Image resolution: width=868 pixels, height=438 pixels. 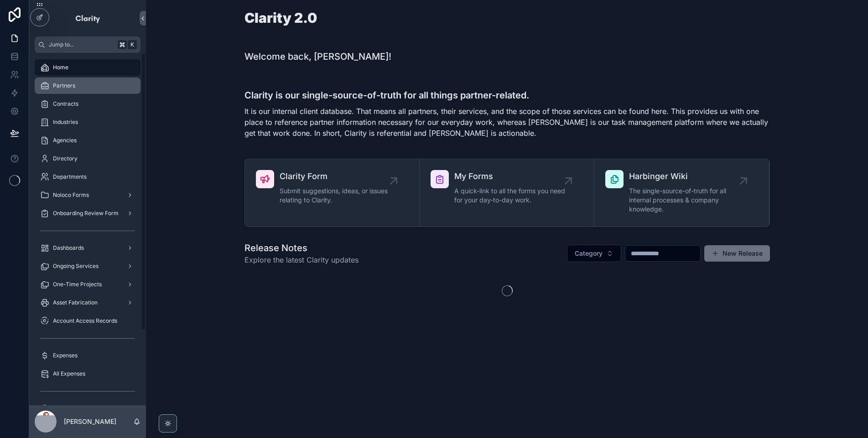 I want to click on span: A quick-link to all the forms you need for your day-to-day work., so click(x=511, y=195).